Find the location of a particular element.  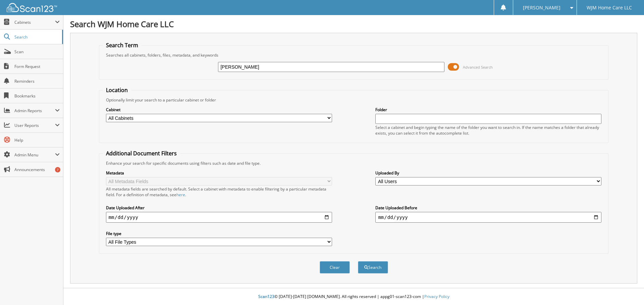

button: Clear is located at coordinates (335, 267).